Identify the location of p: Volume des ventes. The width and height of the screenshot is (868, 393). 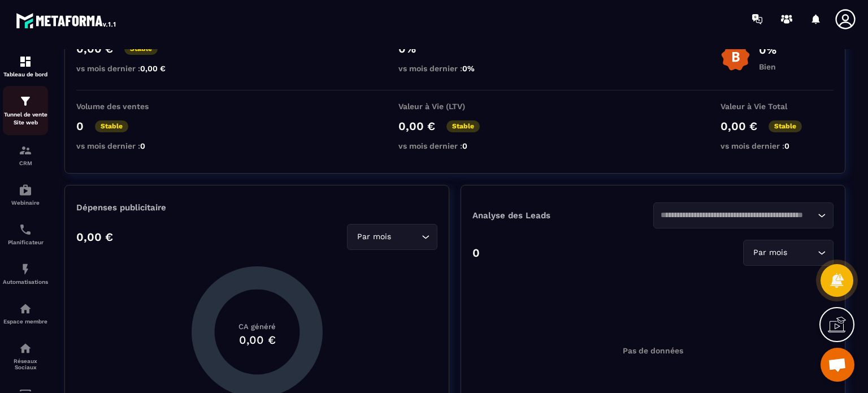
(133, 106).